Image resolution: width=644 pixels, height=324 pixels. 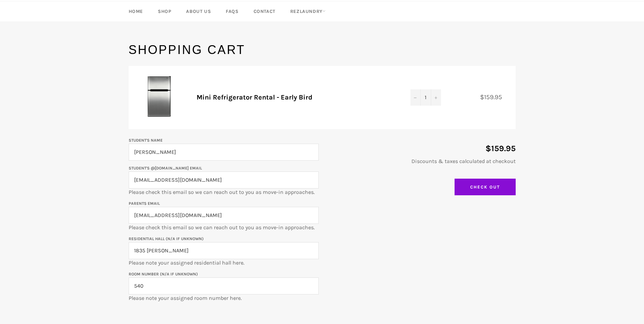 I want to click on p: $159.95, so click(x=421, y=148).